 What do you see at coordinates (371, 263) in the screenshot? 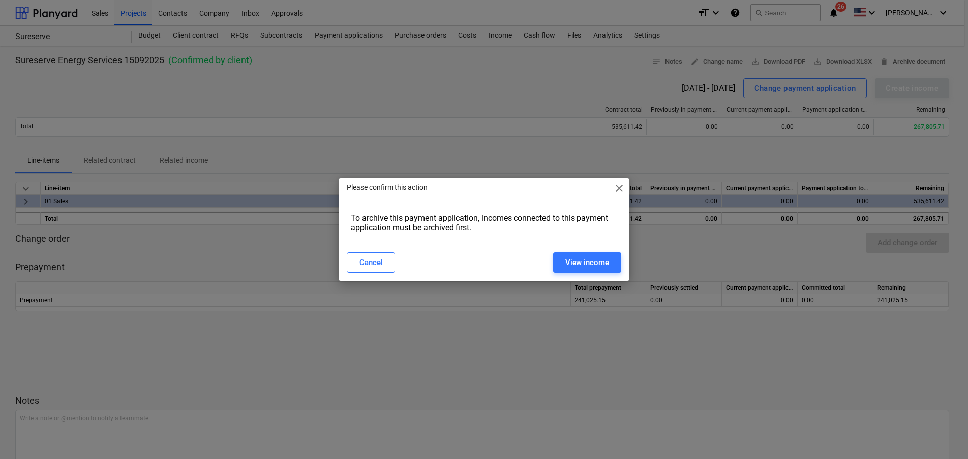
I see `button: Cancel` at bounding box center [371, 263].